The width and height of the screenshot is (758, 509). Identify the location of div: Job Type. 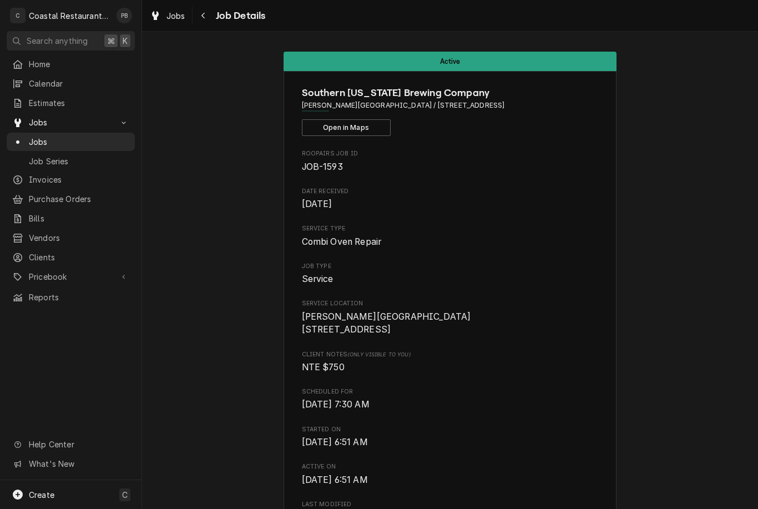
(450, 274).